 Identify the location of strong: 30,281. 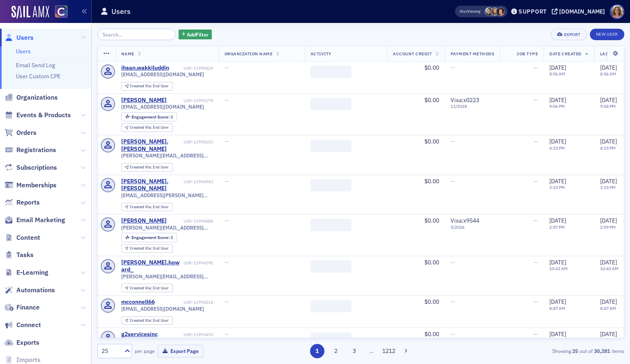
(602, 350).